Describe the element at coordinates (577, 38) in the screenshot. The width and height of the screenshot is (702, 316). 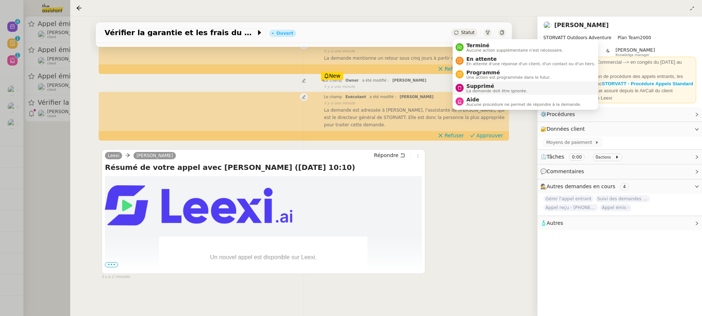
I see `span: STORVATT Outdoors Adventure` at that location.